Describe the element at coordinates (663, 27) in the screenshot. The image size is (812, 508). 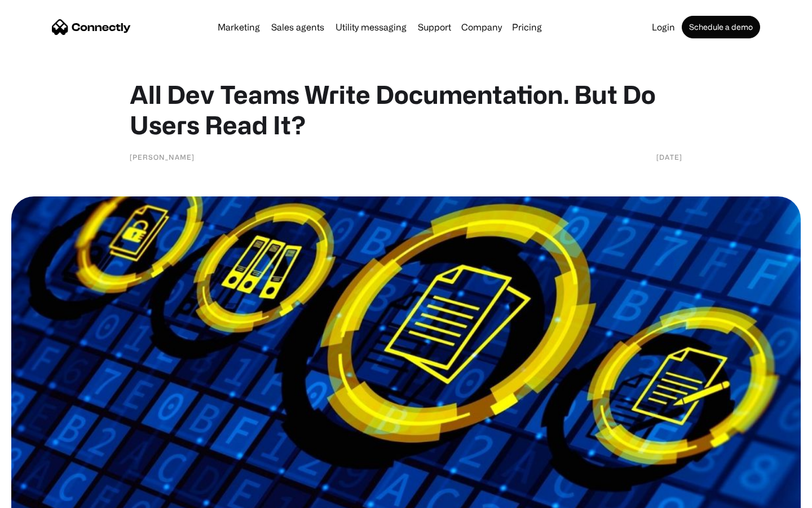
I see `a: Login` at that location.